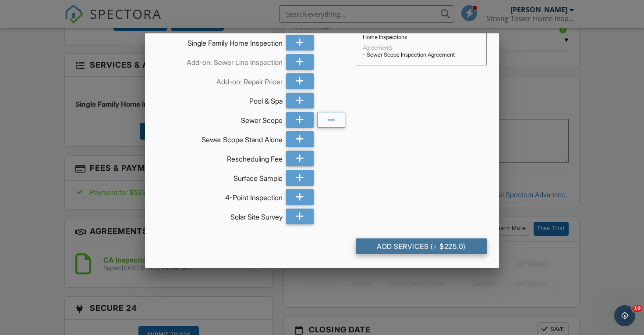 The height and width of the screenshot is (335, 644). What do you see at coordinates (220, 61) in the screenshot?
I see `div: Add-on: Sewer Line Inspection` at bounding box center [220, 61].